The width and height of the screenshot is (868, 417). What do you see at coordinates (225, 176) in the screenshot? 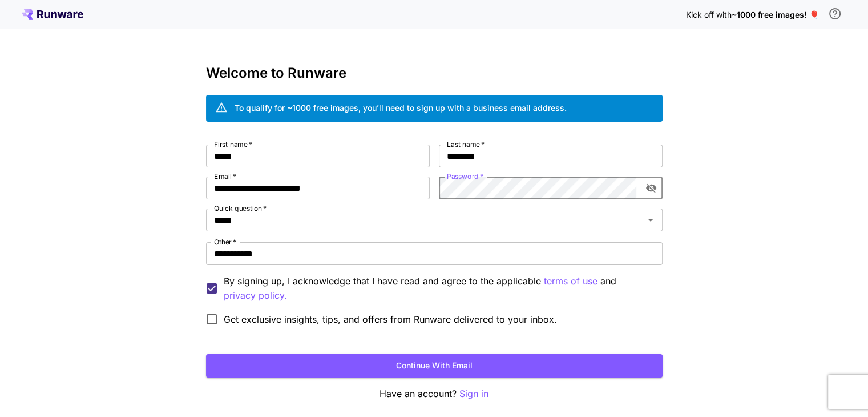
I see `label: Email` at bounding box center [225, 176].